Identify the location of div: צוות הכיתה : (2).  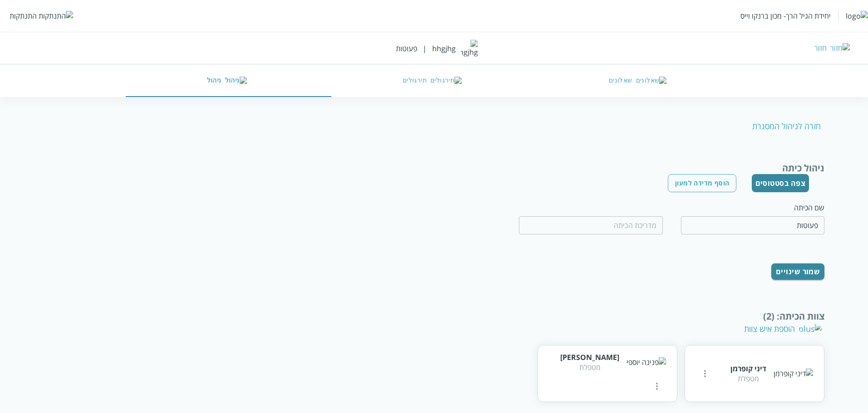
(434, 316).